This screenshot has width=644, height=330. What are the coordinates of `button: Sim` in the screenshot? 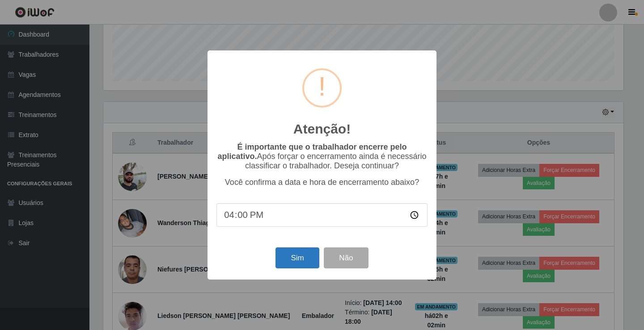 It's located at (297, 258).